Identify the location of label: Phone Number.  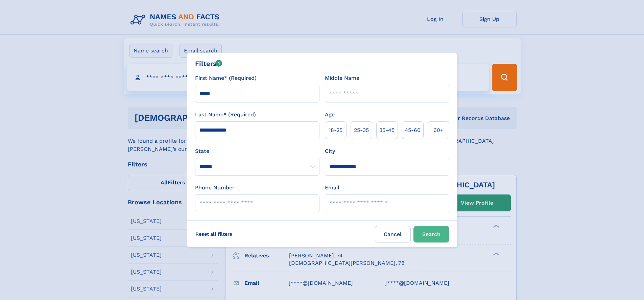
(215, 188).